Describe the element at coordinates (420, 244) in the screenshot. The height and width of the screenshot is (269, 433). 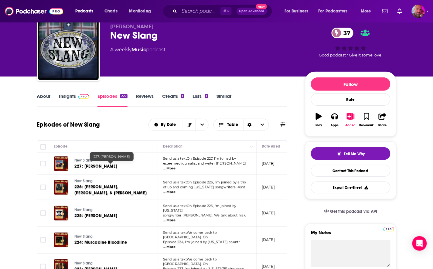
I see `div: Open Intercom Messenger` at that location.